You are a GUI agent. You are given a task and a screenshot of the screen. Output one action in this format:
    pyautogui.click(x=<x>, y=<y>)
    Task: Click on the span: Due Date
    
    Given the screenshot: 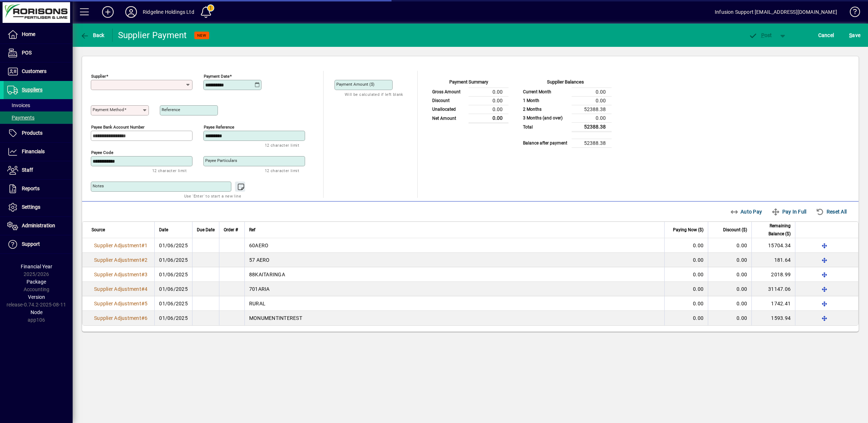 What is the action you would take?
    pyautogui.click(x=205, y=230)
    